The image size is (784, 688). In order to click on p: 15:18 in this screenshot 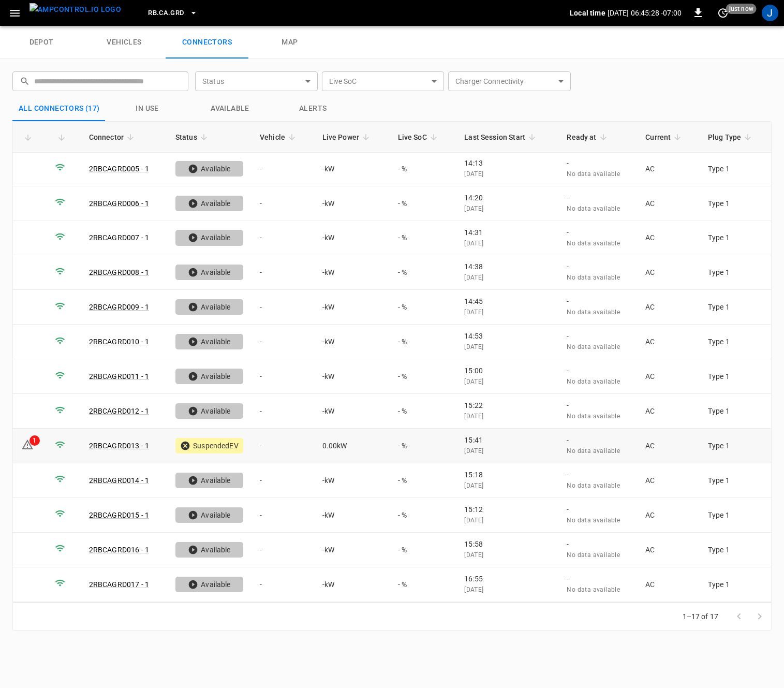, I will do `click(507, 474)`.